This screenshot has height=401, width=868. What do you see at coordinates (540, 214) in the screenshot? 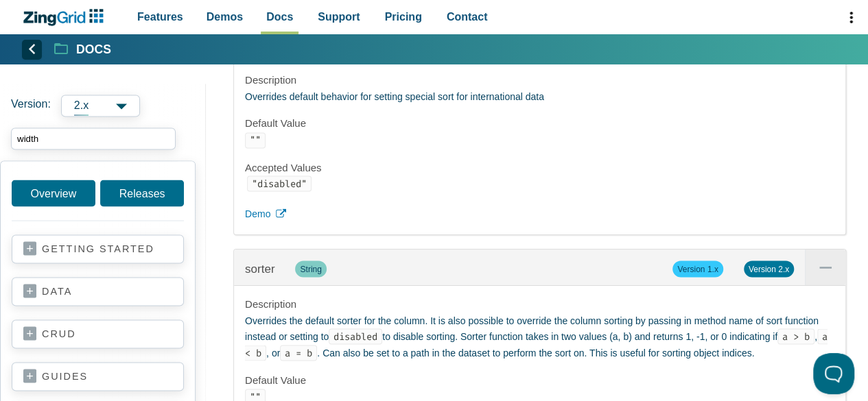
I see `a: Demo` at bounding box center [540, 214].